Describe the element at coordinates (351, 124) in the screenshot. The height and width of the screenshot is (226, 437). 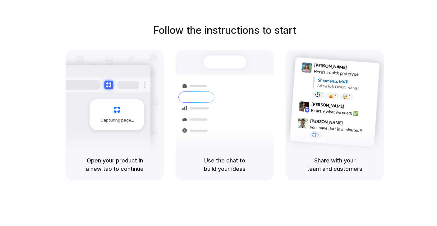
I see `span: 9:47 AM` at that location.